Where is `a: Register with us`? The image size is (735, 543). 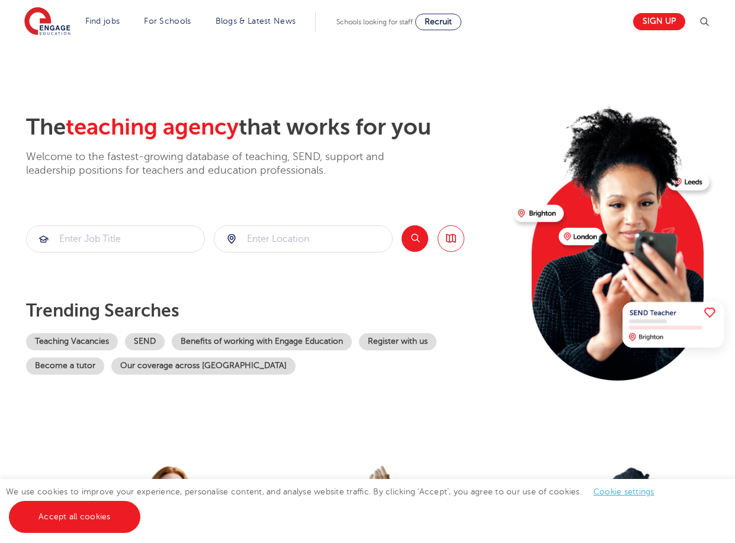
a: Register with us is located at coordinates (398, 341).